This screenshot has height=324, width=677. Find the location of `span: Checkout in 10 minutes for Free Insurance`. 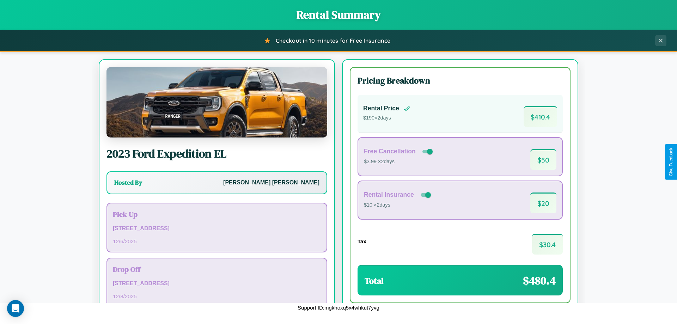

span: Checkout in 10 minutes for Free Insurance is located at coordinates (333, 41).